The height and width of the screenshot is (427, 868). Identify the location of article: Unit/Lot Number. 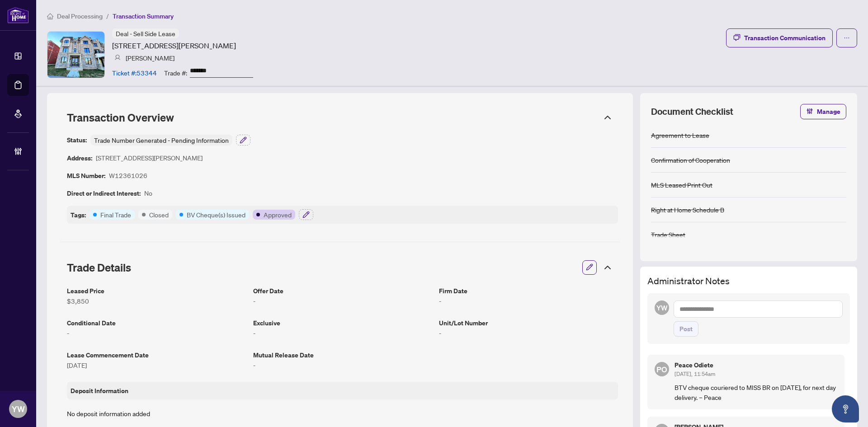
(528, 323).